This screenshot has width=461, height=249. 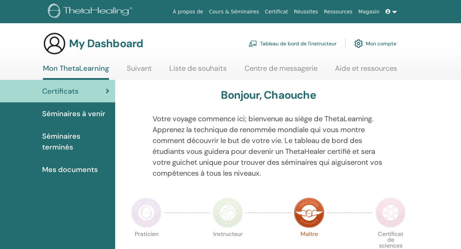 I want to click on span: Séminaires terminés, so click(x=76, y=142).